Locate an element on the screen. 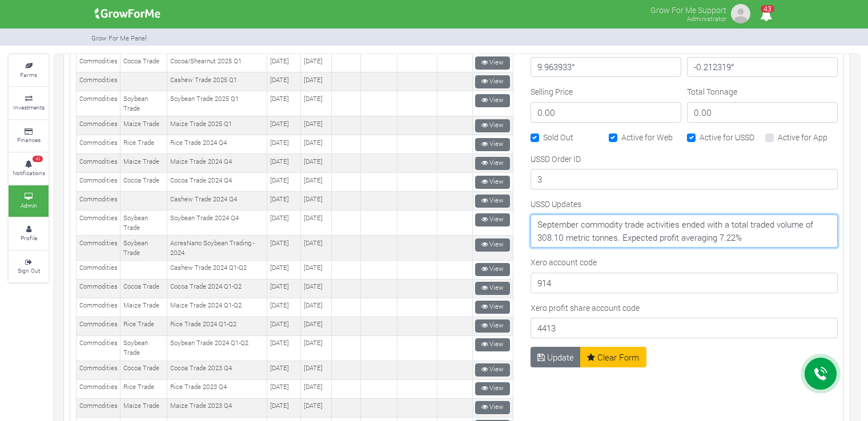  label: Active for USSD is located at coordinates (727, 137).